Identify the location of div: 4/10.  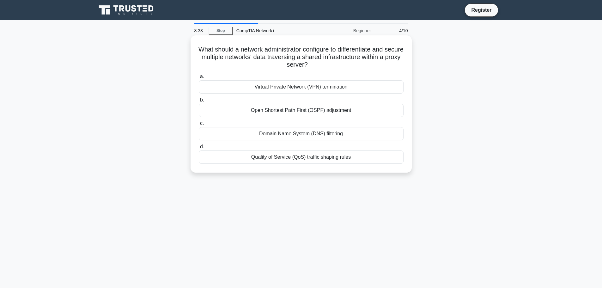
(393, 31).